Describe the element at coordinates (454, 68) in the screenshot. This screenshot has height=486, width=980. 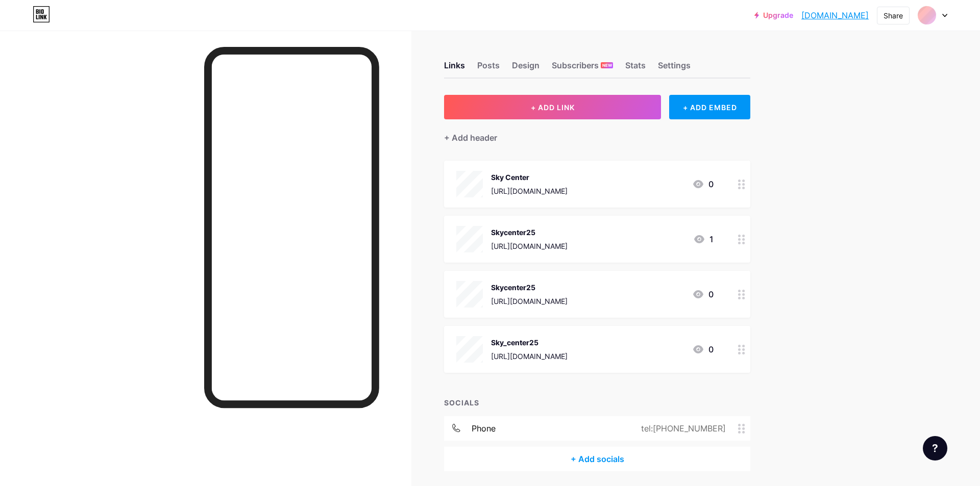
I see `div: Links` at that location.